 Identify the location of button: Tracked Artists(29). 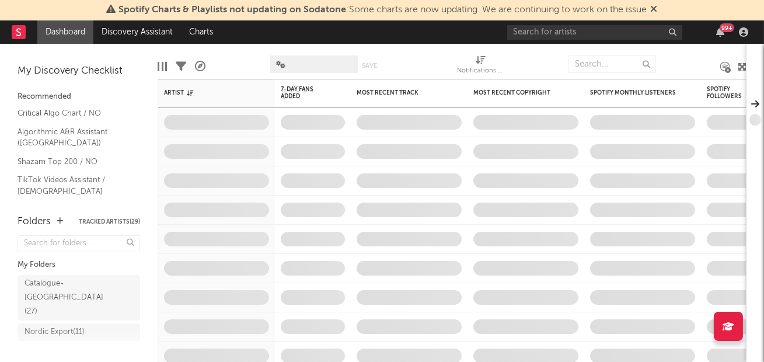
(109, 222).